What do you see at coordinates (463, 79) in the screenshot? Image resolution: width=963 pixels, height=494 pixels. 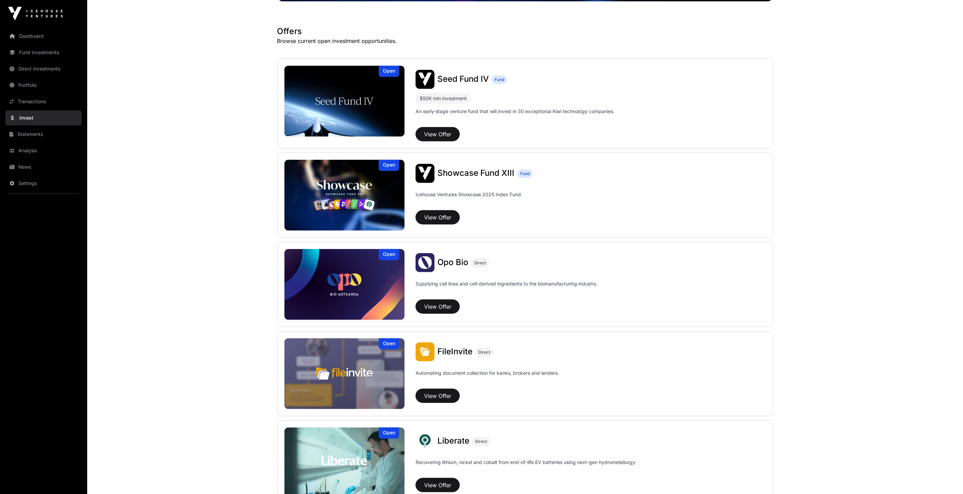 I see `span: Seed Fund IV` at bounding box center [463, 79].